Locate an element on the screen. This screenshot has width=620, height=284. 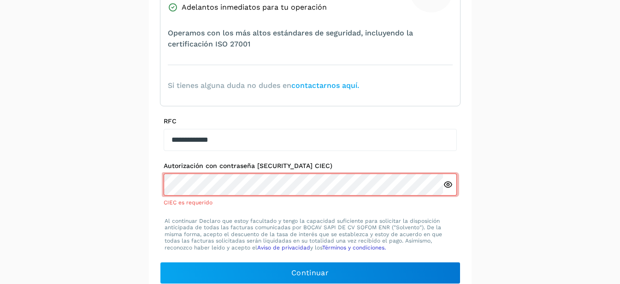
button: Continuar is located at coordinates (310, 273).